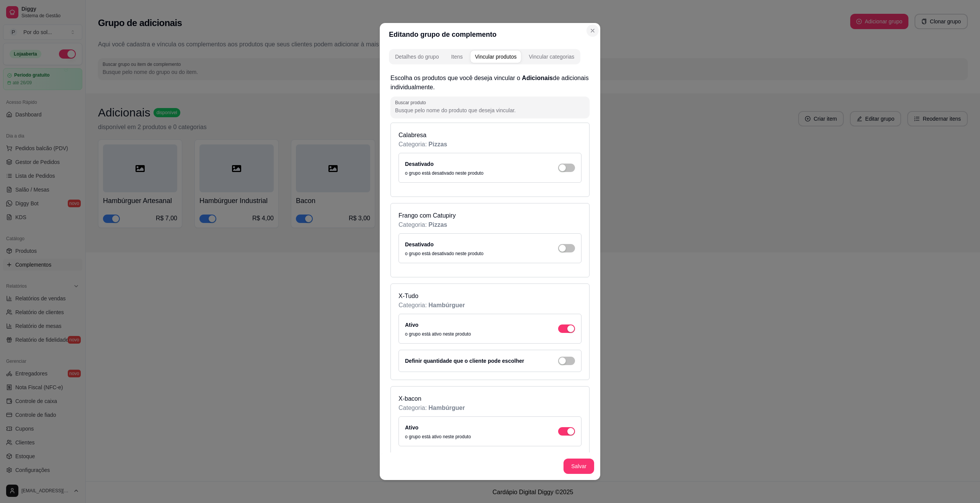  What do you see at coordinates (490, 35) in the screenshot?
I see `header: Editando grupo de complemento` at bounding box center [490, 35].